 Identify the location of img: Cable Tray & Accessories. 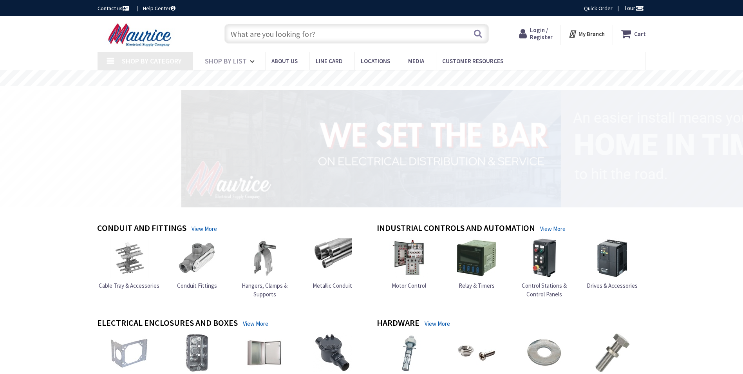
(129, 258).